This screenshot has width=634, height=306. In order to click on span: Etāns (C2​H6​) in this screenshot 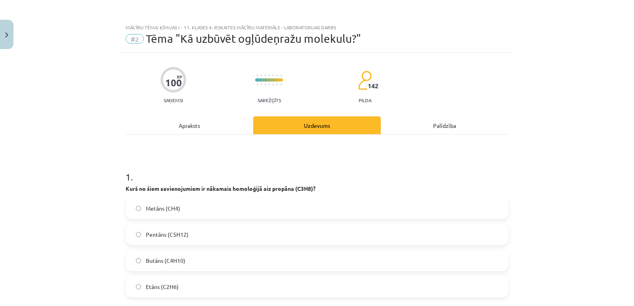, I will do `click(162, 287)`.